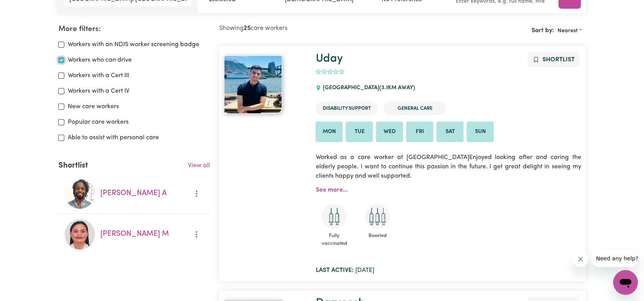 The width and height of the screenshot is (644, 301). What do you see at coordinates (480, 132) in the screenshot?
I see `li: Available on Sun` at bounding box center [480, 132].